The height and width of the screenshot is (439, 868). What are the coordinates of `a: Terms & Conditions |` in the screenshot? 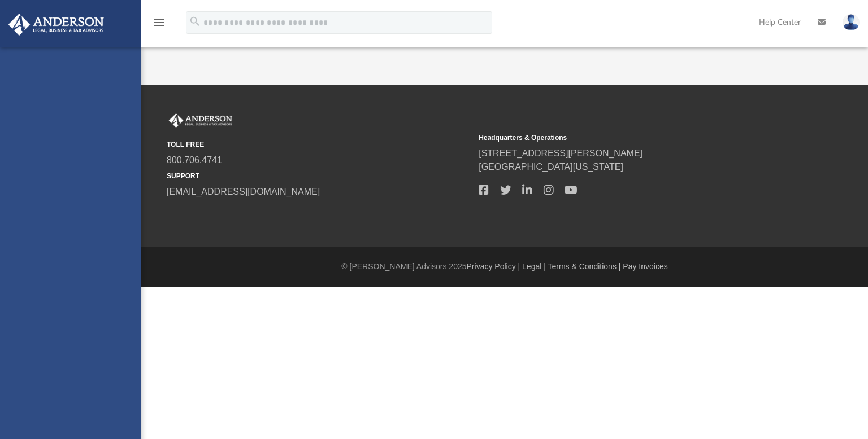 It's located at (584, 266).